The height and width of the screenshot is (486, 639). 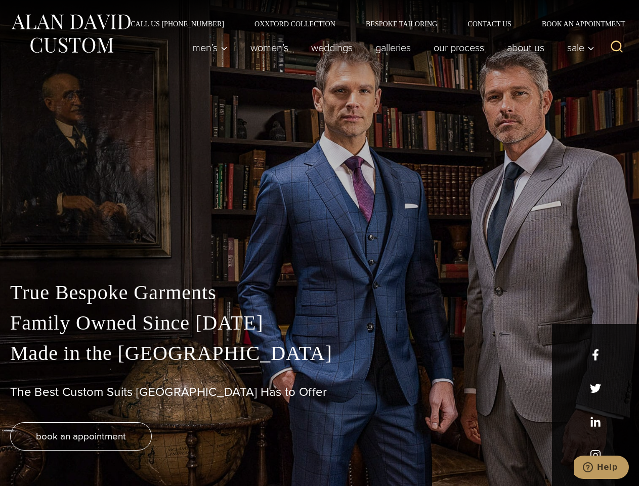 What do you see at coordinates (490, 24) in the screenshot?
I see `a: Contact Us` at bounding box center [490, 24].